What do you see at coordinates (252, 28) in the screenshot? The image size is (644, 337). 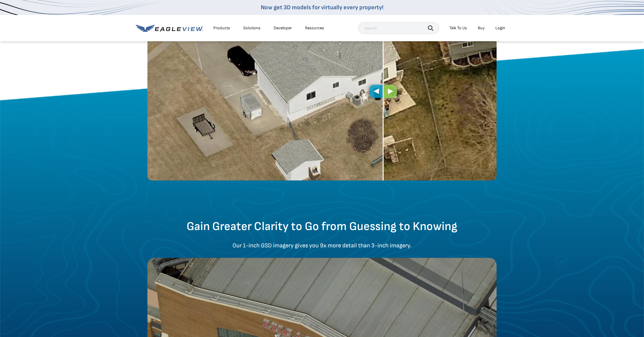 I see `div: Solutions` at bounding box center [252, 28].